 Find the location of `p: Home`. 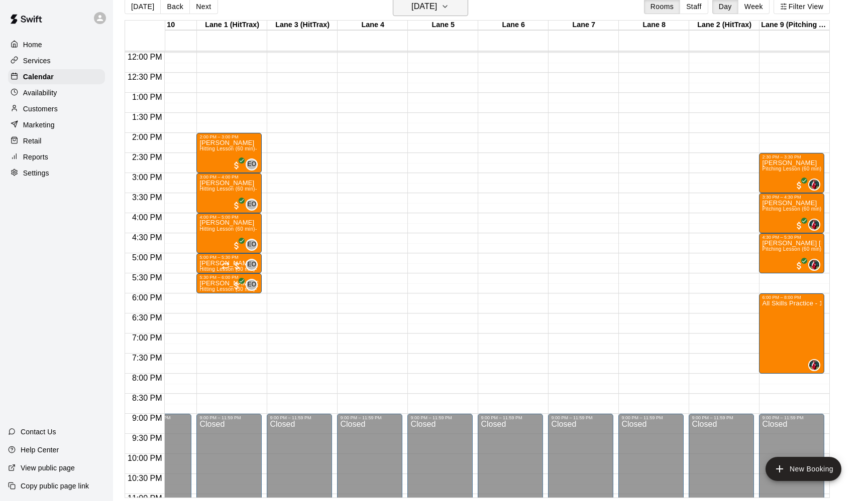

p: Home is located at coordinates (33, 45).